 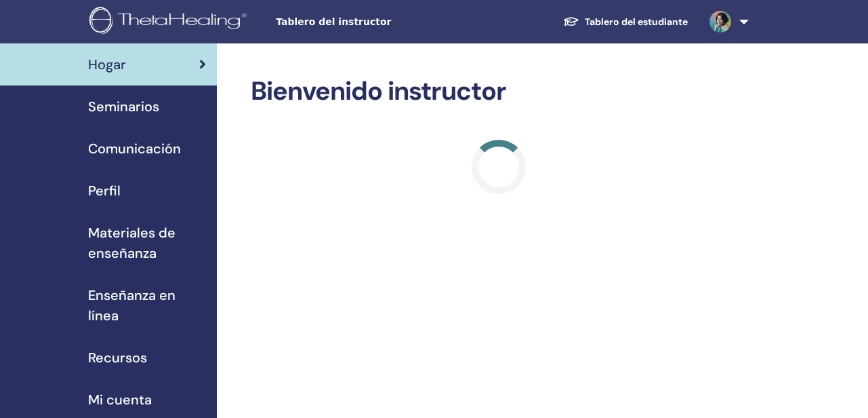 What do you see at coordinates (107, 64) in the screenshot?
I see `span: Hogar` at bounding box center [107, 64].